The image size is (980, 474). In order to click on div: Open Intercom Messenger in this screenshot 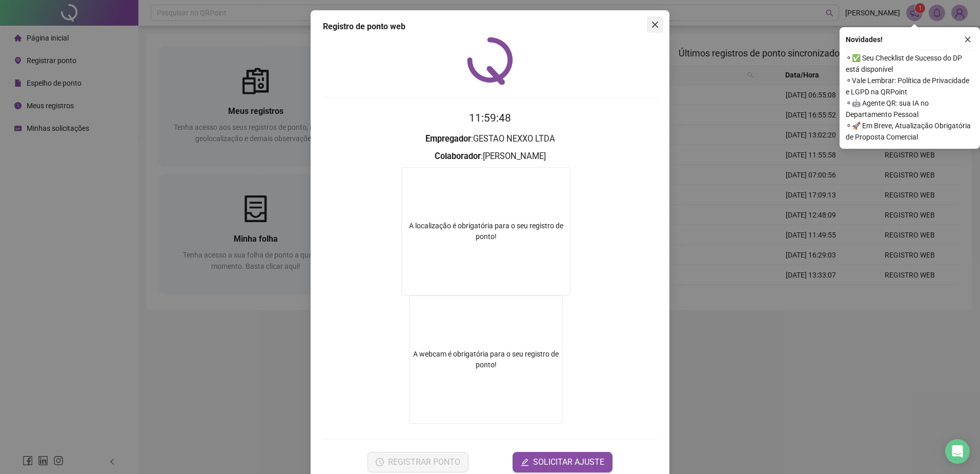, I will do `click(958, 451)`.